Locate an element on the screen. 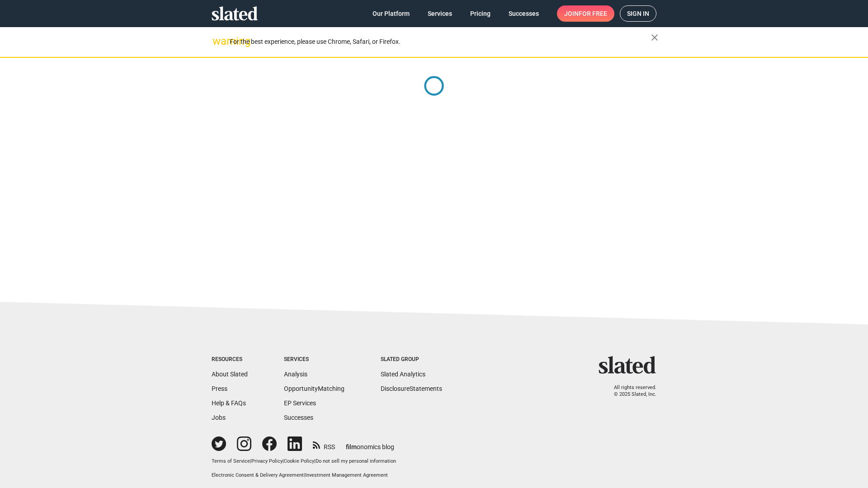 This screenshot has height=488, width=868. span: Pricing is located at coordinates (480, 14).